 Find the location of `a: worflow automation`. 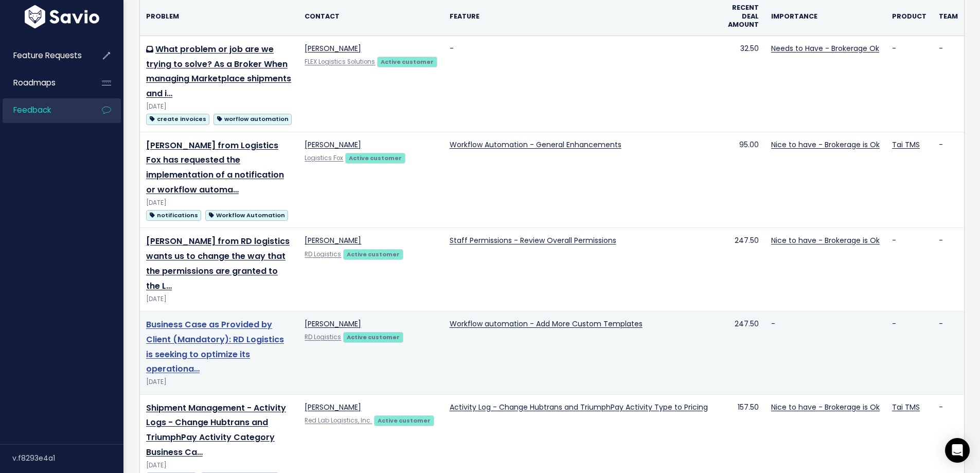

a: worflow automation is located at coordinates (253, 118).